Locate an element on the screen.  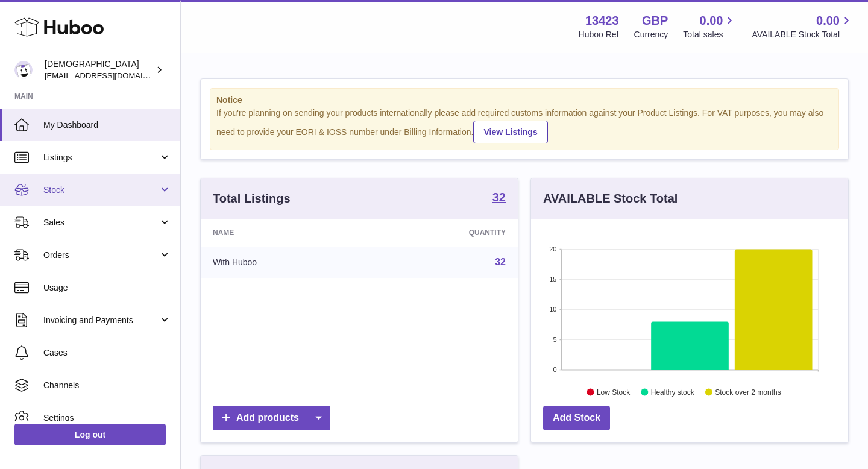
span: Settings is located at coordinates (107, 418).